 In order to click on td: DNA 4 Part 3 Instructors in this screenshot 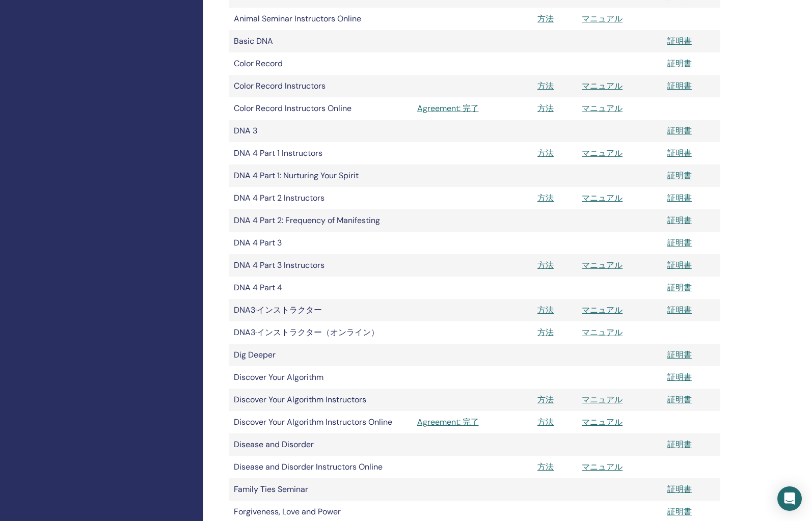, I will do `click(320, 266)`.